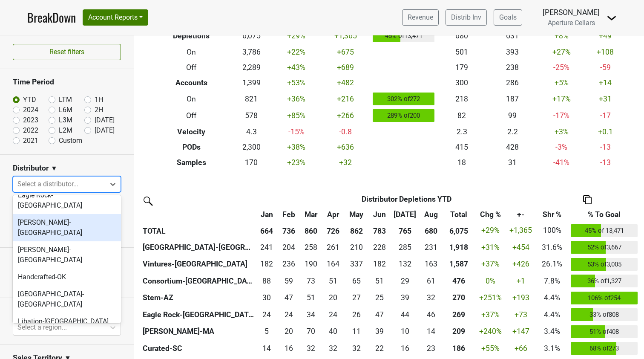  Describe the element at coordinates (552, 264) in the screenshot. I see `td: 26.1%` at that location.